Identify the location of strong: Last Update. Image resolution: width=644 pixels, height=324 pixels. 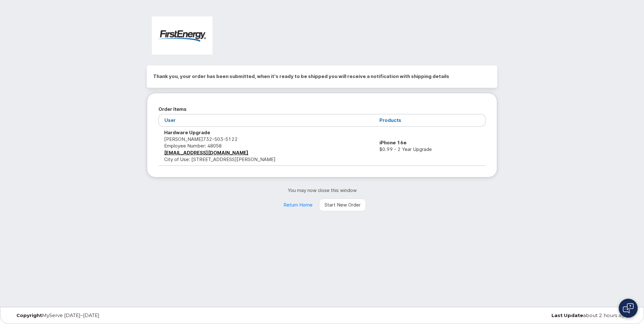
(567, 315).